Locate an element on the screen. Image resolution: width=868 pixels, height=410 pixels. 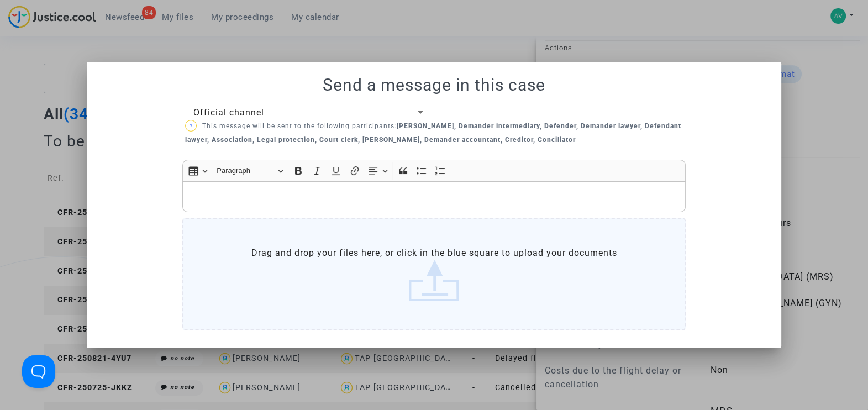
div: Rich Text Editor, main is located at coordinates (434, 197).